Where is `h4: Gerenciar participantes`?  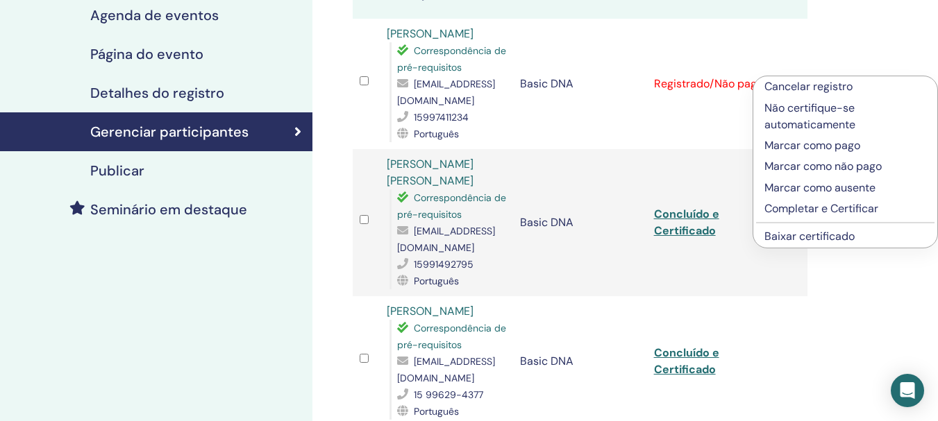 h4: Gerenciar participantes is located at coordinates (169, 132).